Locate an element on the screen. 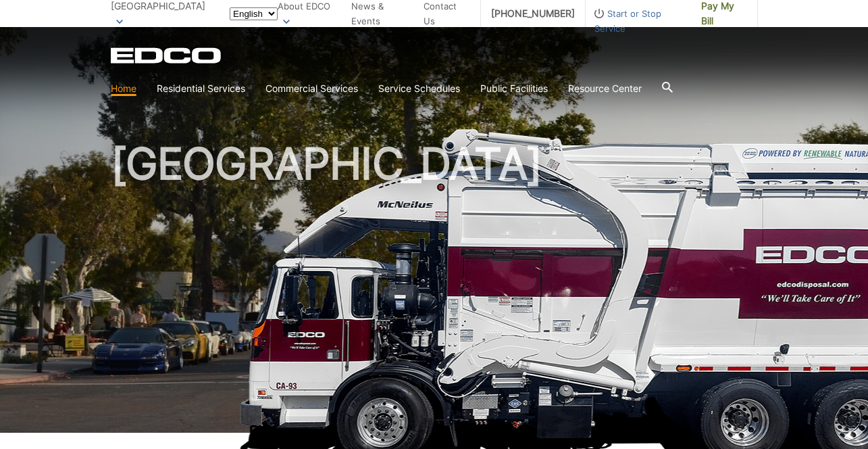 Image resolution: width=868 pixels, height=449 pixels. a: Public Facilities is located at coordinates (514, 89).